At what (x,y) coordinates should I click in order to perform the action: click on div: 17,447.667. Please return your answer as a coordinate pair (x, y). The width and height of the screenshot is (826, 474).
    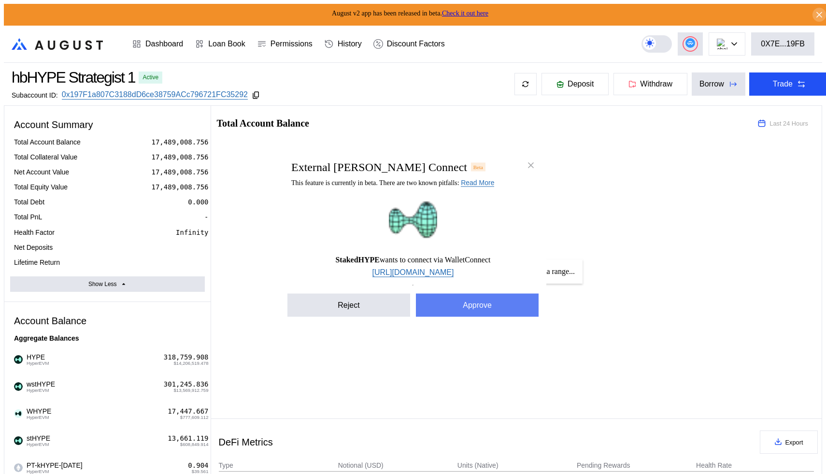
    Looking at the image, I should click on (188, 411).